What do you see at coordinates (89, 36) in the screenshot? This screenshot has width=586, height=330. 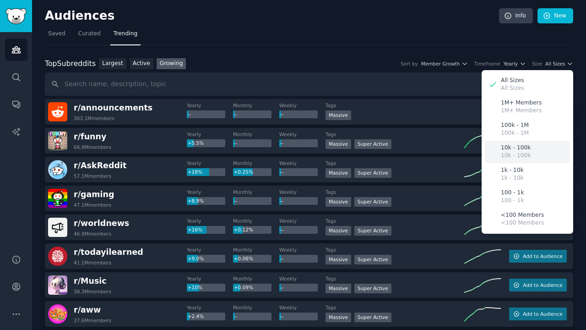 I see `a: Curated` at bounding box center [89, 36].